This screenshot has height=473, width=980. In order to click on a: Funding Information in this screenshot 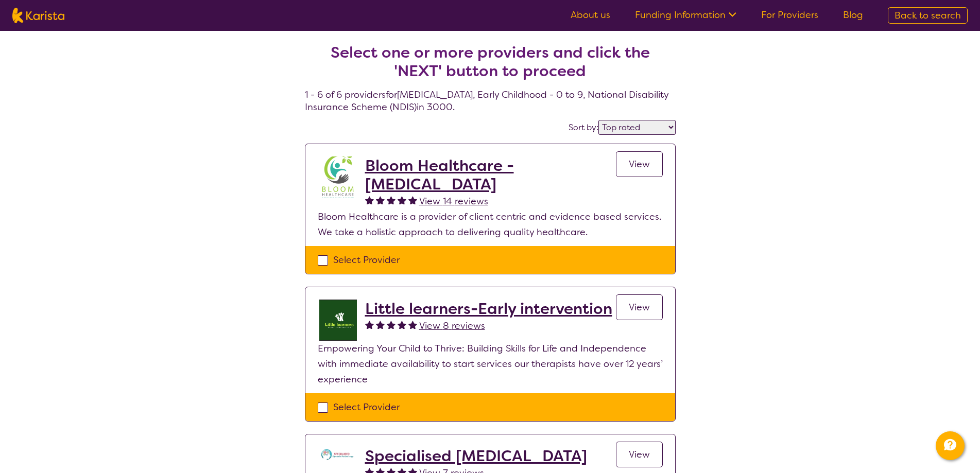, I will do `click(686, 15)`.